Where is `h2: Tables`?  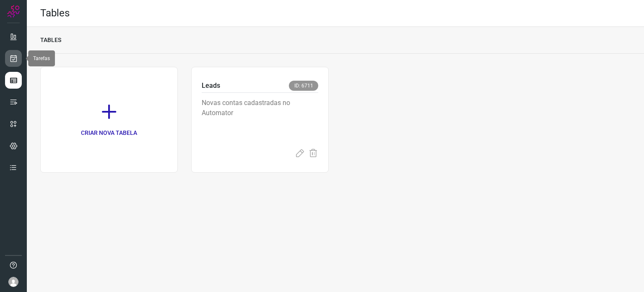 h2: Tables is located at coordinates (55, 13).